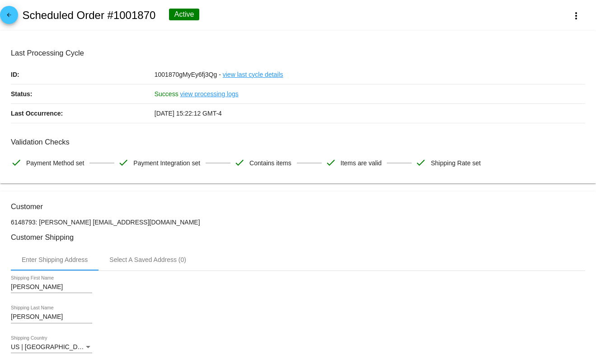 This screenshot has width=596, height=364. What do you see at coordinates (209, 94) in the screenshot?
I see `a: view processing logs` at bounding box center [209, 94].